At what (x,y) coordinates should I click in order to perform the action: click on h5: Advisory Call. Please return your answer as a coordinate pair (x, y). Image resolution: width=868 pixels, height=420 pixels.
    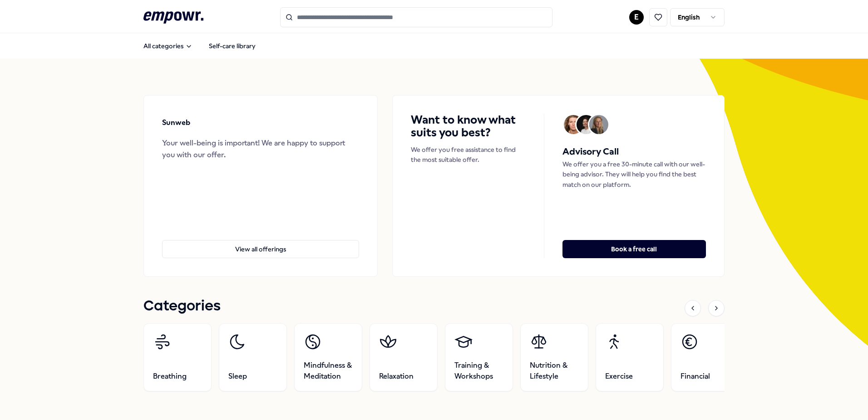
    Looking at the image, I should click on (634, 152).